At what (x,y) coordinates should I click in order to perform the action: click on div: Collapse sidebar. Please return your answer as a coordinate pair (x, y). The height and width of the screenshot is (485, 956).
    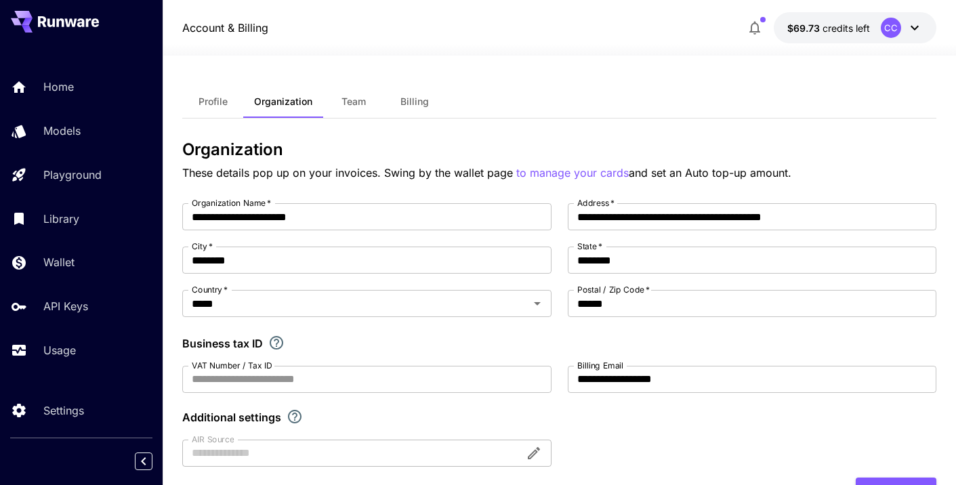
    Looking at the image, I should click on (154, 461).